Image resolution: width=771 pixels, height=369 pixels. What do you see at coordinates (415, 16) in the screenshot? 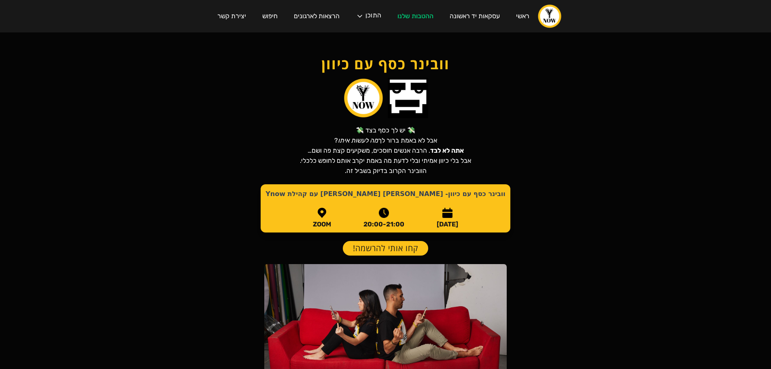
I see `a: ההטבות שלנו` at bounding box center [415, 16].